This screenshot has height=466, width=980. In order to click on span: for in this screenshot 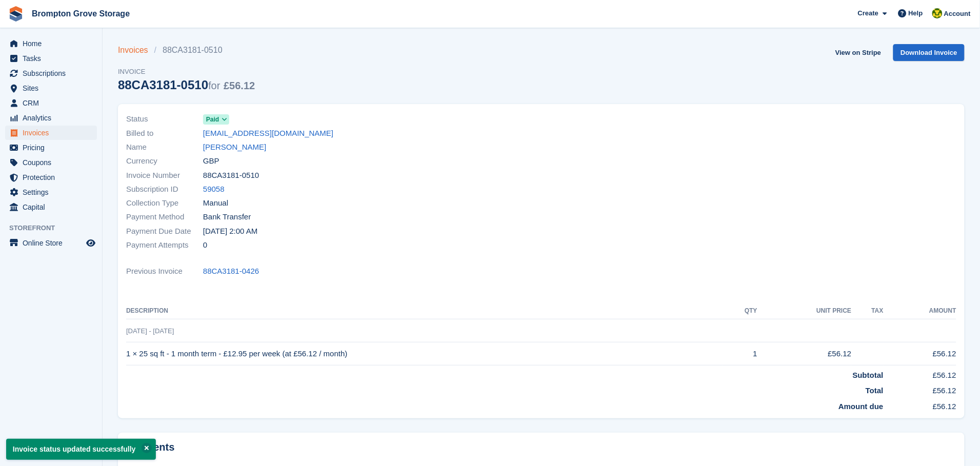, I will do `click(214, 85)`.